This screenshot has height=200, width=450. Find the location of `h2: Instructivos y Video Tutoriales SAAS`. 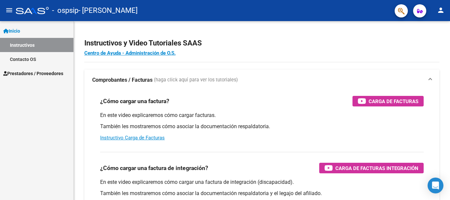

h2: Instructivos y Video Tutoriales SAAS is located at coordinates (262, 43).